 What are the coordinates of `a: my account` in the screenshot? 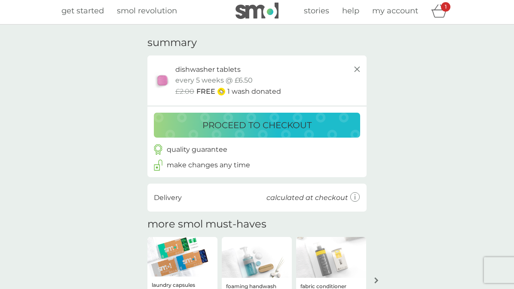 It's located at (395, 11).